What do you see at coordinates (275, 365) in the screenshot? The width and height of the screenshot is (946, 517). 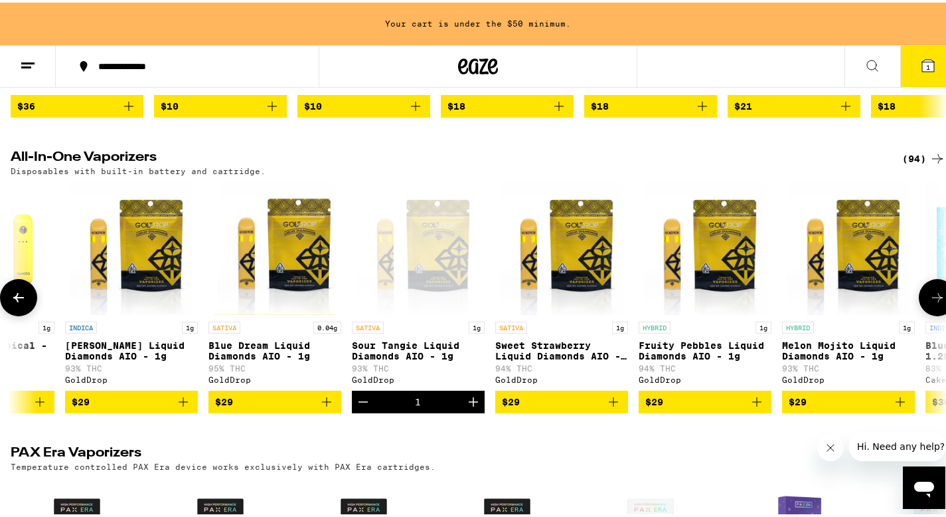 I see `p: 95% THC` at bounding box center [275, 365].